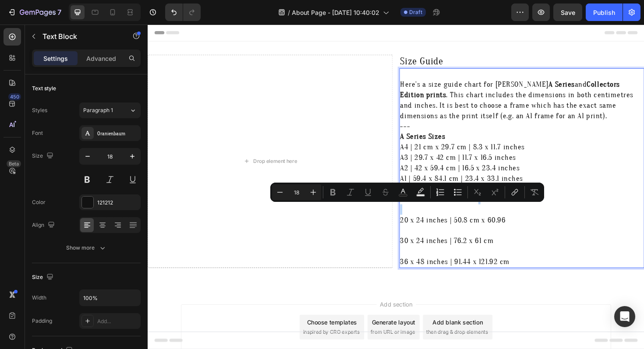 This screenshot has width=644, height=349. Describe the element at coordinates (59, 12) in the screenshot. I see `p: 7` at that location.